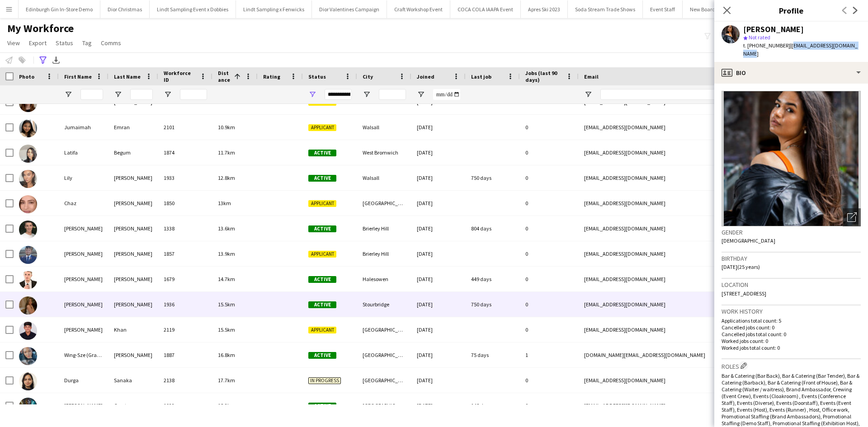 This screenshot has height=427, width=868. I want to click on span: Export, so click(37, 43).